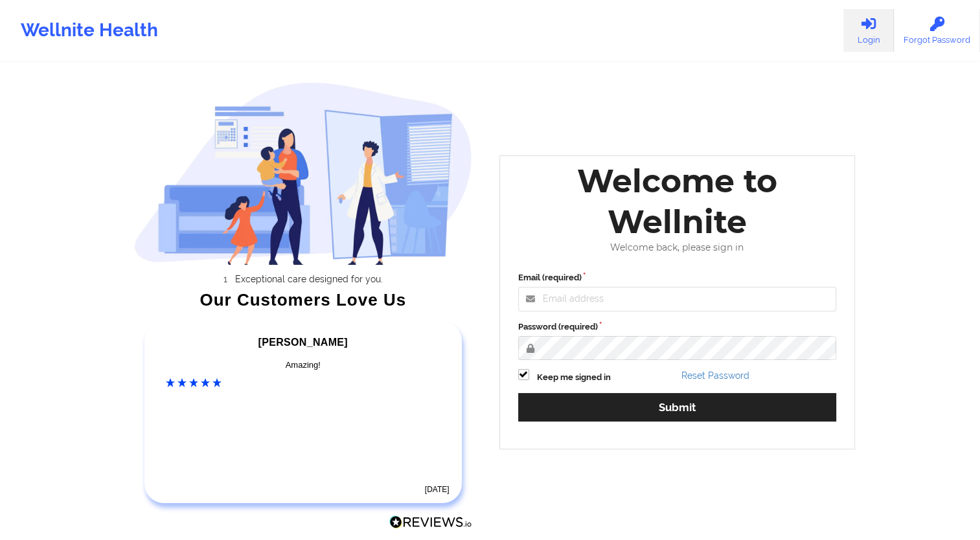 The image size is (980, 540). Describe the element at coordinates (303, 365) in the screenshot. I see `div: Amazing!` at that location.